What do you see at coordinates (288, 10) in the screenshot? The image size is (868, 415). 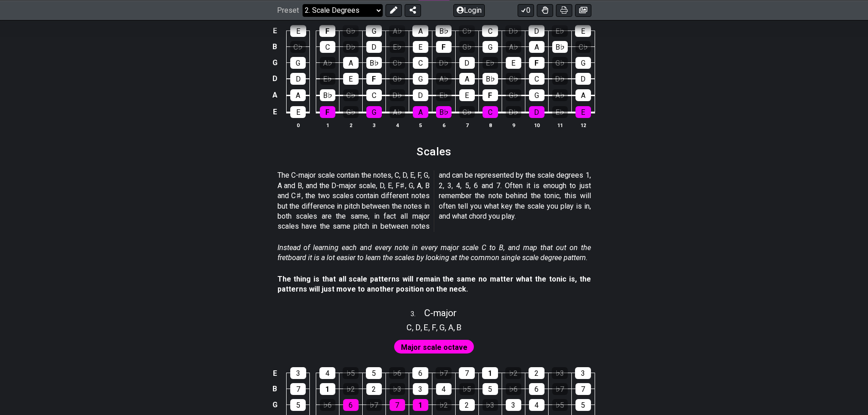 I see `span: Preset` at bounding box center [288, 10].